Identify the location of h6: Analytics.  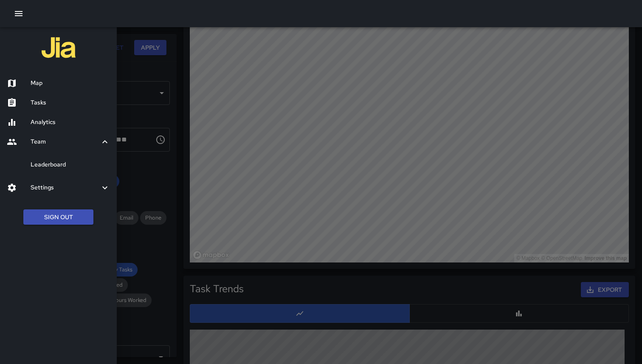
(70, 122).